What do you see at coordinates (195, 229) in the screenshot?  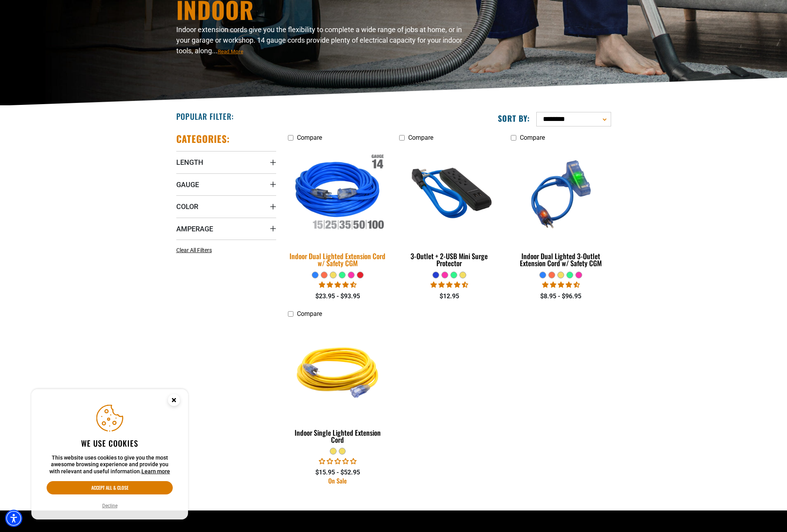 I see `span: Amperage` at bounding box center [195, 229].